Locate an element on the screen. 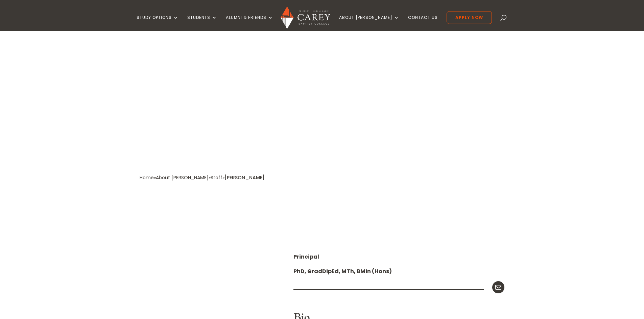 Image resolution: width=644 pixels, height=319 pixels. a: Staff is located at coordinates (216, 178).